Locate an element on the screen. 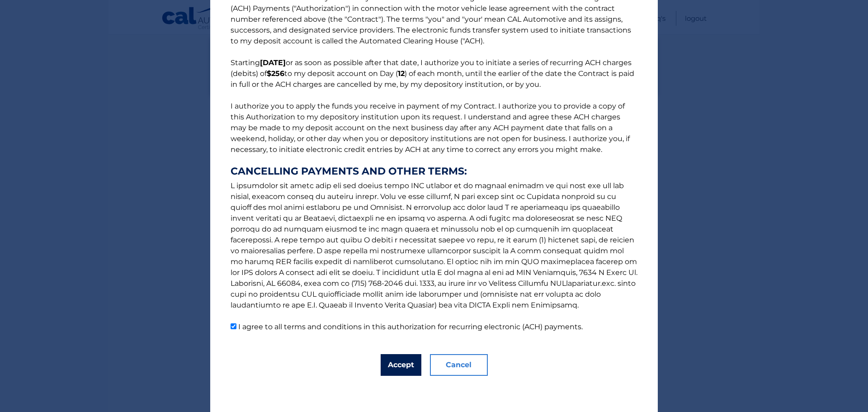 Image resolution: width=868 pixels, height=412 pixels. button: Accept is located at coordinates (401, 365).